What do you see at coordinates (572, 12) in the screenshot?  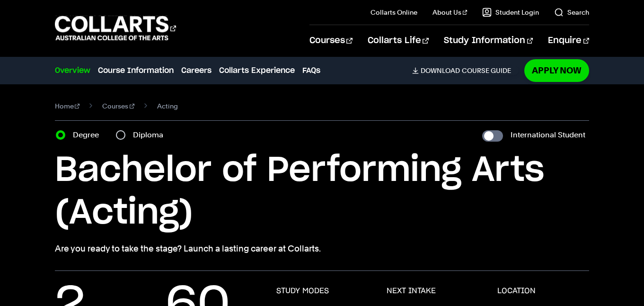 I see `a: Search` at bounding box center [572, 12].